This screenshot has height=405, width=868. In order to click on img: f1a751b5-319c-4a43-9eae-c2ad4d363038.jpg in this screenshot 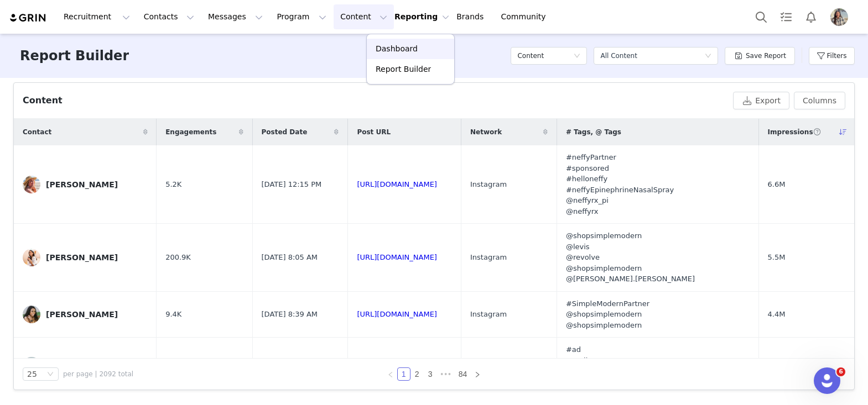, I will do `click(32, 185)`.